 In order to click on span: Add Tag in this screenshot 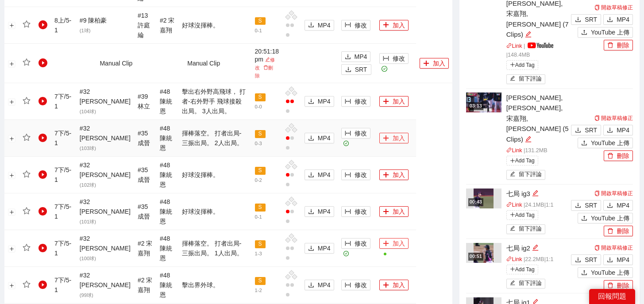, I will do `click(522, 65)`.